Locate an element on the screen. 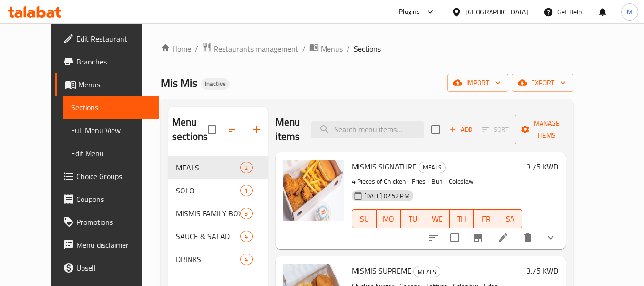 Image resolution: width=644 pixels, height=286 pixels. span: Add item is located at coordinates (461, 129).